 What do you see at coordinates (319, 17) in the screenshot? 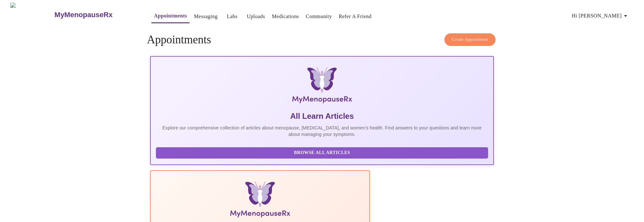
I see `a: Community` at bounding box center [319, 17].